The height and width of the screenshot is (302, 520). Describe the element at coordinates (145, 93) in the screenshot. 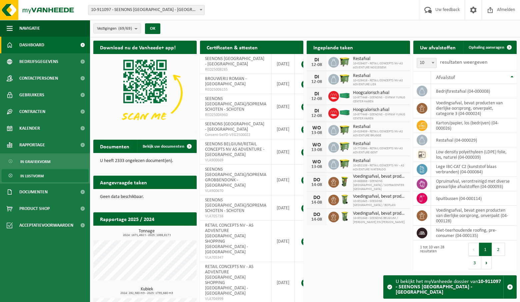

I see `img: Download de VHEPlus App` at that location.